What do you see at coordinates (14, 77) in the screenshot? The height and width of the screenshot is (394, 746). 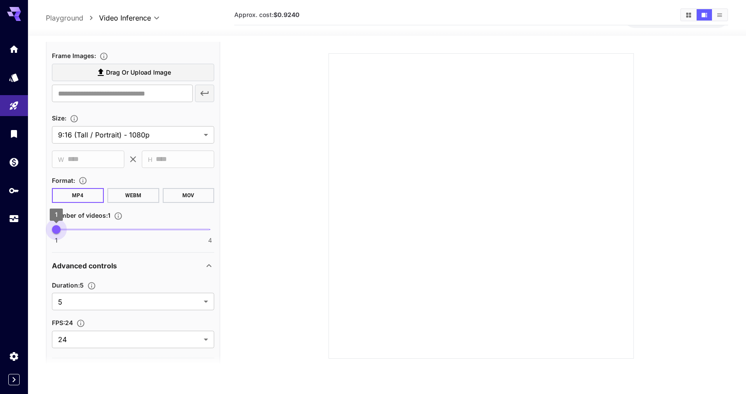 I see `div: Models` at bounding box center [14, 77].